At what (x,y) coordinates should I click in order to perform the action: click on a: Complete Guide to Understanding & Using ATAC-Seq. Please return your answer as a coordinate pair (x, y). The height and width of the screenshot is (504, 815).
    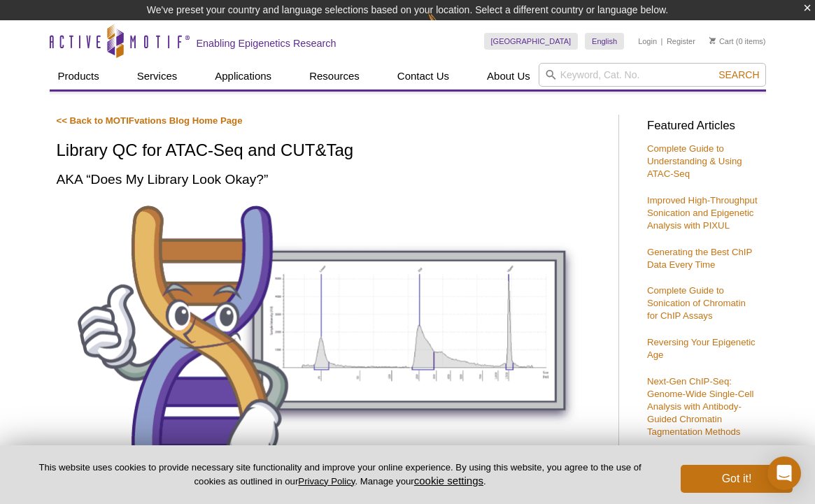
    Looking at the image, I should click on (695, 161).